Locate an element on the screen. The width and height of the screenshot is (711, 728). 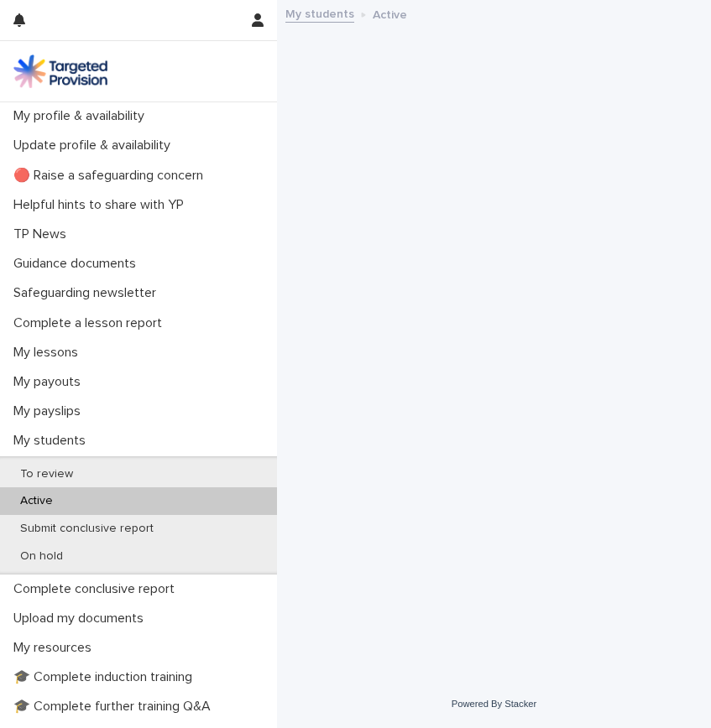
a: Powered By Stacker is located at coordinates (493, 704).